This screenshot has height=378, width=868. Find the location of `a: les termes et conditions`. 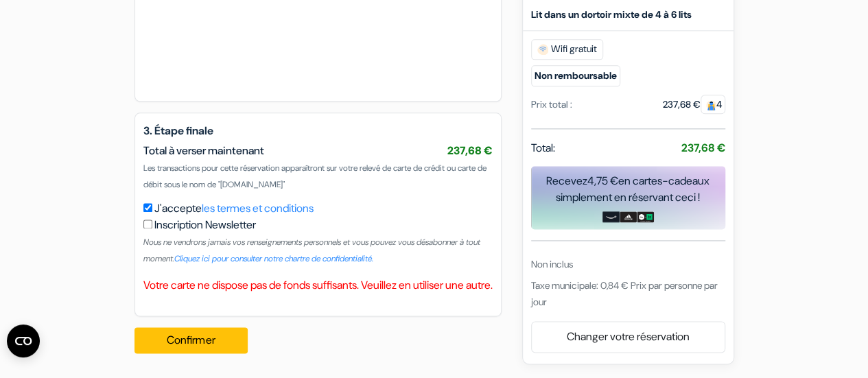

a: les termes et conditions is located at coordinates (257, 208).